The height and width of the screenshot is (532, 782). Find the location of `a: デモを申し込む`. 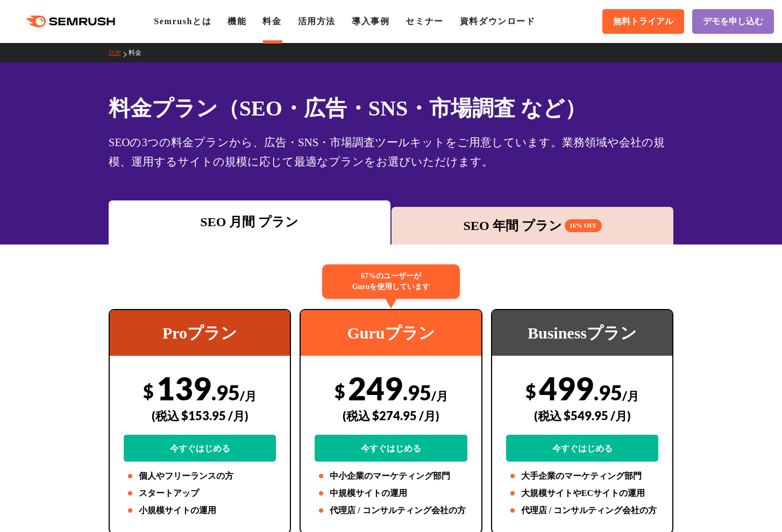

a: デモを申し込む is located at coordinates (734, 22).